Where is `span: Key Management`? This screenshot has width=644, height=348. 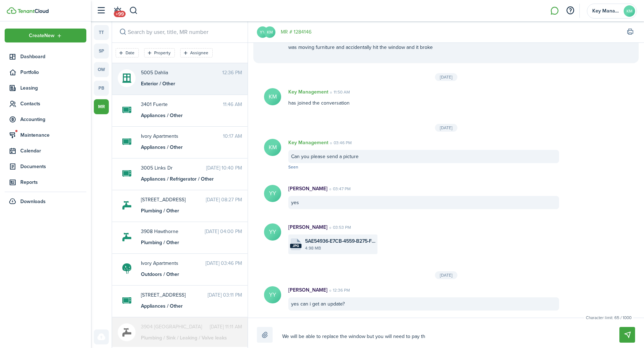 span: Key Management is located at coordinates (606, 11).